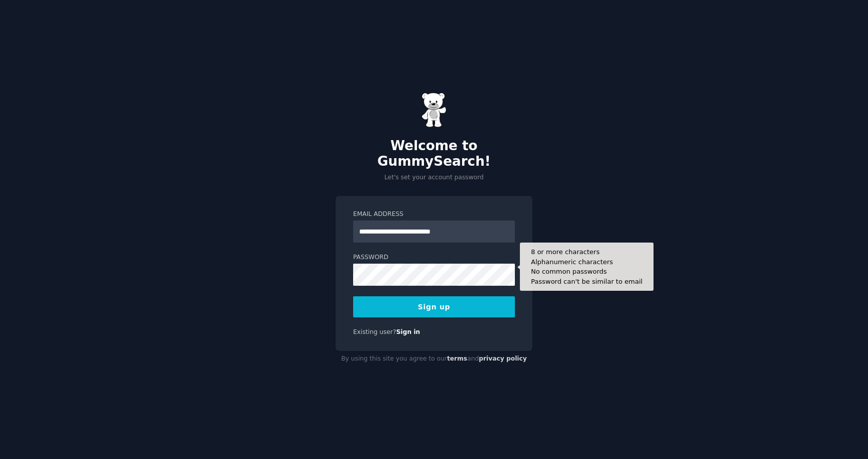  Describe the element at coordinates (503, 358) in the screenshot. I see `a: privacy policy` at that location.